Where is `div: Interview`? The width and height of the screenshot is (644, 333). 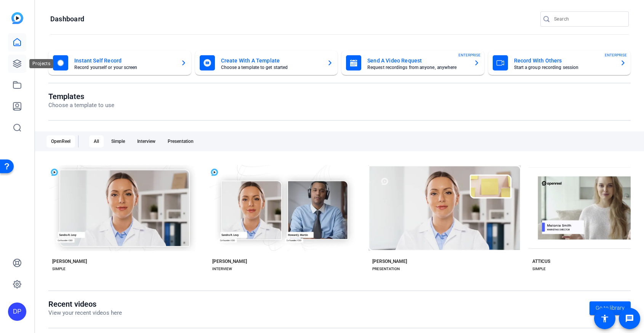 div: Interview is located at coordinates (146, 141).